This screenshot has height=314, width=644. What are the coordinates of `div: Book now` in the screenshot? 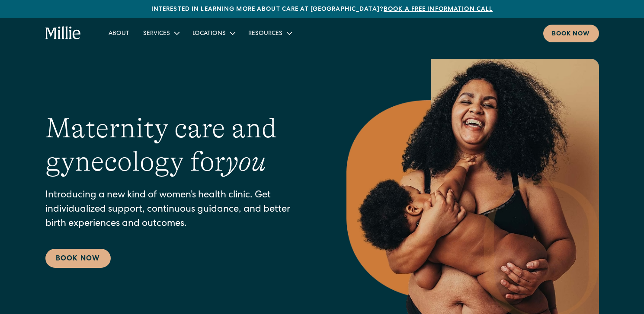 It's located at (571, 34).